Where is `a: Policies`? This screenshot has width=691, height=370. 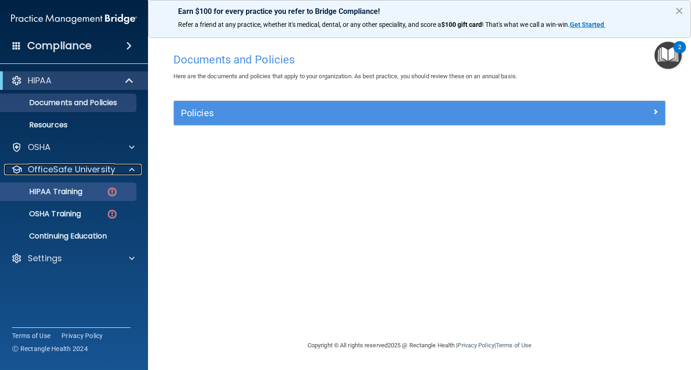 a: Policies is located at coordinates (419, 113).